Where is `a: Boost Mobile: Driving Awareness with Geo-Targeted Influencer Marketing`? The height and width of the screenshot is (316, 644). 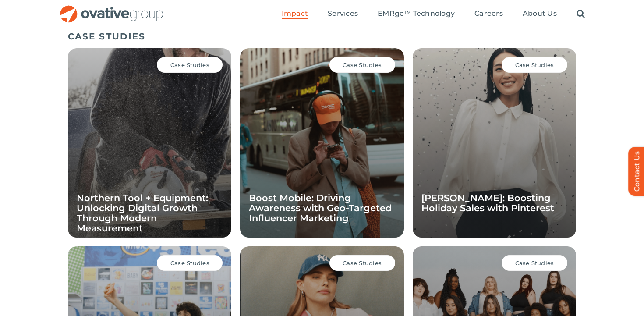 a: Boost Mobile: Driving Awareness with Geo-Targeted Influencer Marketing is located at coordinates (320, 208).